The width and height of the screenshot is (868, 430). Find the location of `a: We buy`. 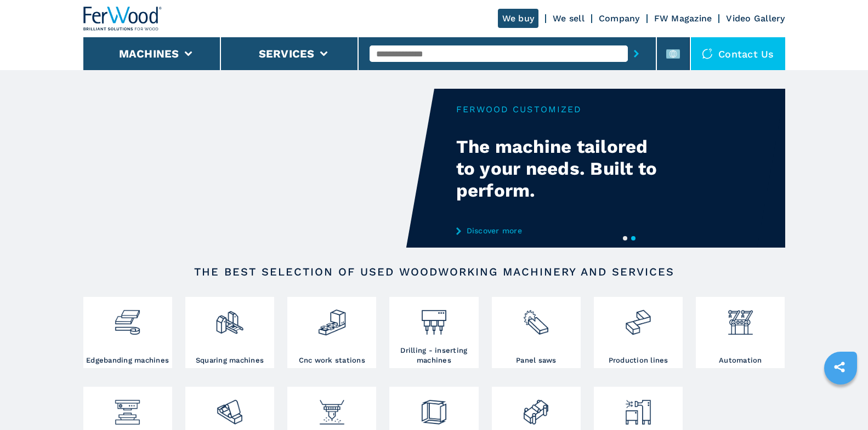

a: We buy is located at coordinates (518, 18).